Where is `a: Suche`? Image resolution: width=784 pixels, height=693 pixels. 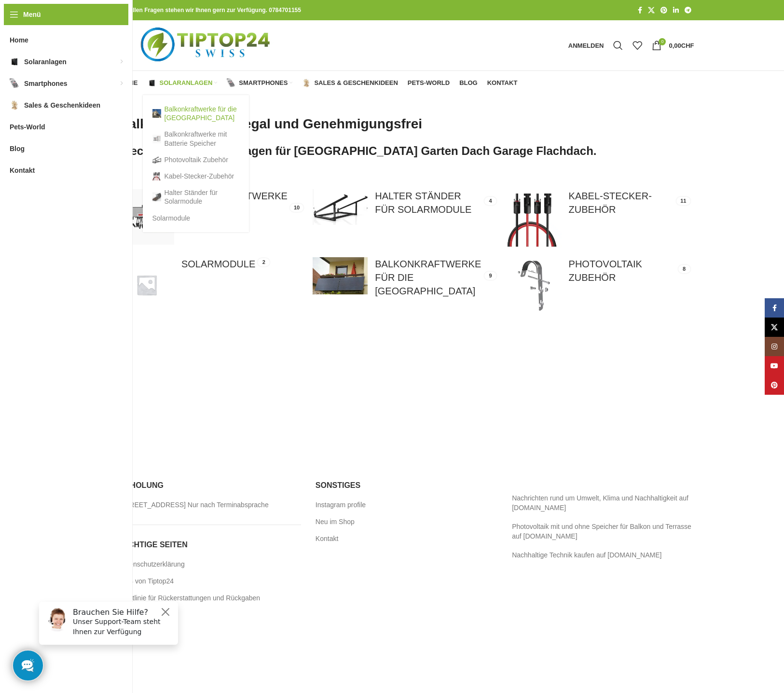
a: Suche is located at coordinates (618, 45).